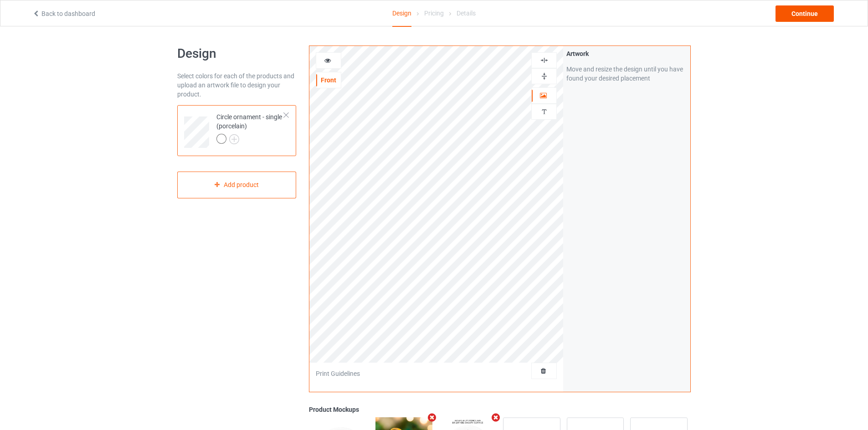 The height and width of the screenshot is (430, 868). What do you see at coordinates (804, 13) in the screenshot?
I see `div: Continue` at bounding box center [804, 13].